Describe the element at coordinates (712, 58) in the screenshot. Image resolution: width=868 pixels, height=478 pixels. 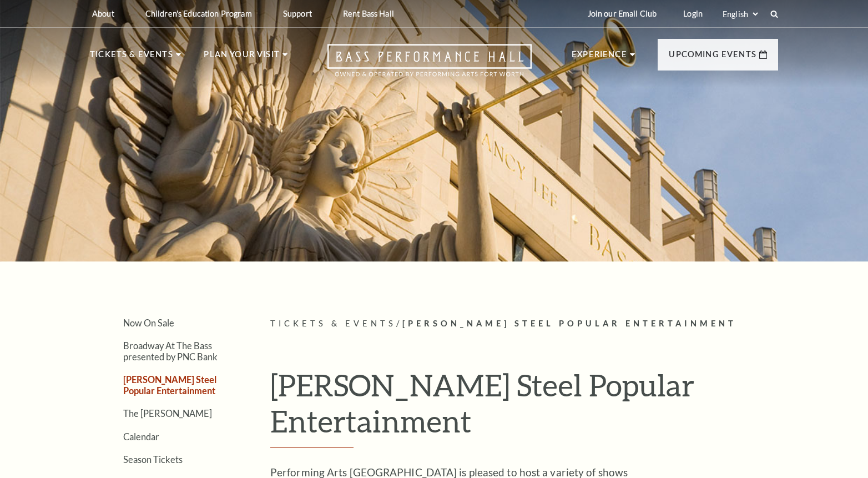
I see `p: Upcoming Events` at that location.